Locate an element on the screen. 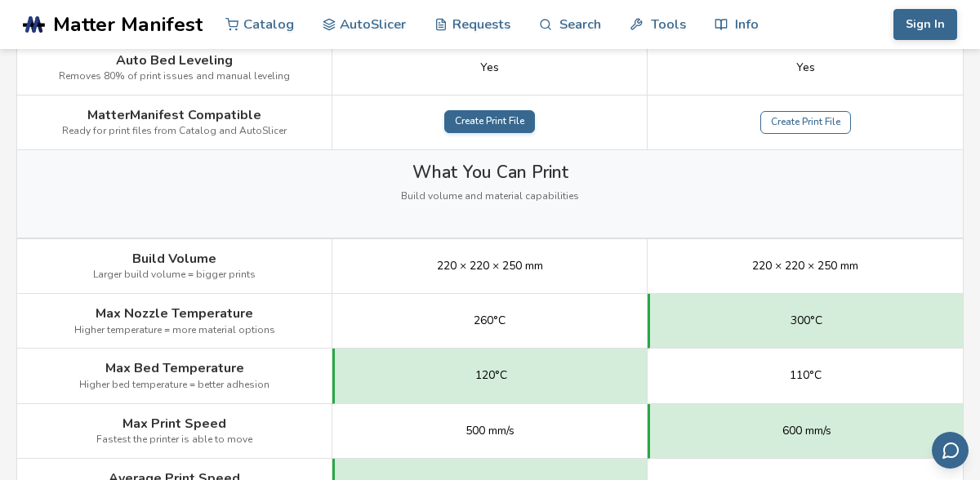 Image resolution: width=980 pixels, height=480 pixels. span: Fastest the printer is able to move is located at coordinates (174, 440).